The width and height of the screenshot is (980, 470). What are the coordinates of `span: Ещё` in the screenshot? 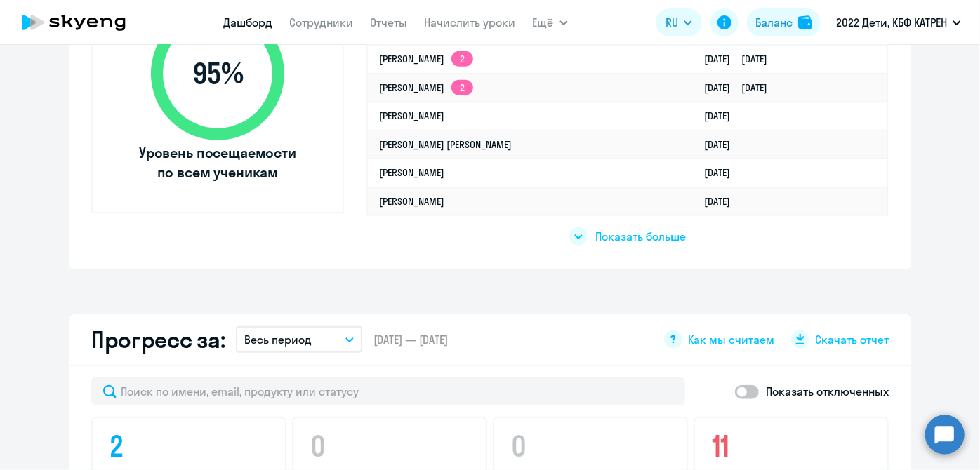 It's located at (544, 22).